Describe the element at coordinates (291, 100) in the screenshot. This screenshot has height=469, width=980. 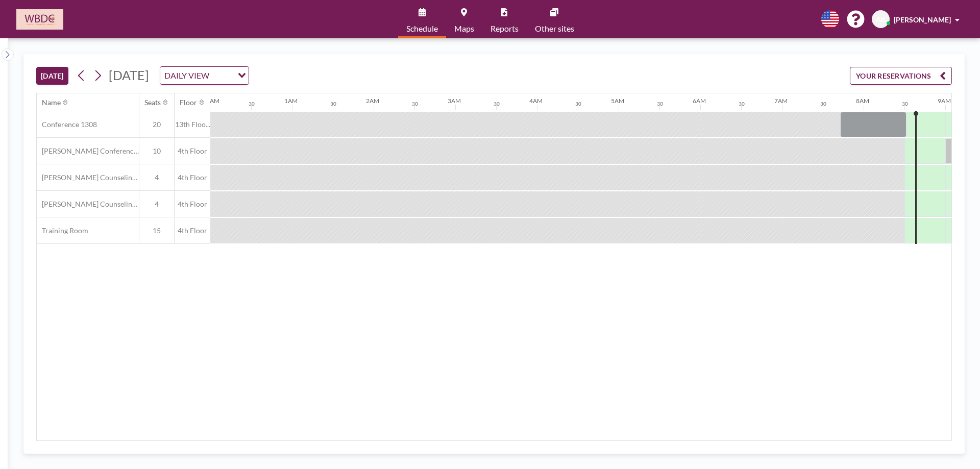
I see `div: 1AM` at that location.